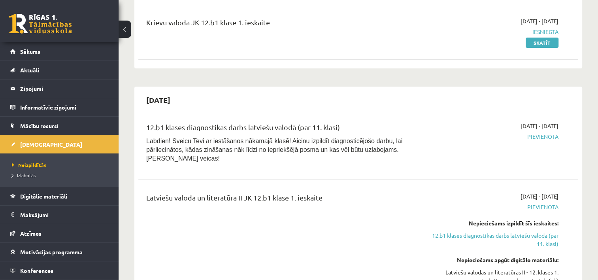  What do you see at coordinates (24, 175) in the screenshot?
I see `span: Izlabotās` at bounding box center [24, 175].